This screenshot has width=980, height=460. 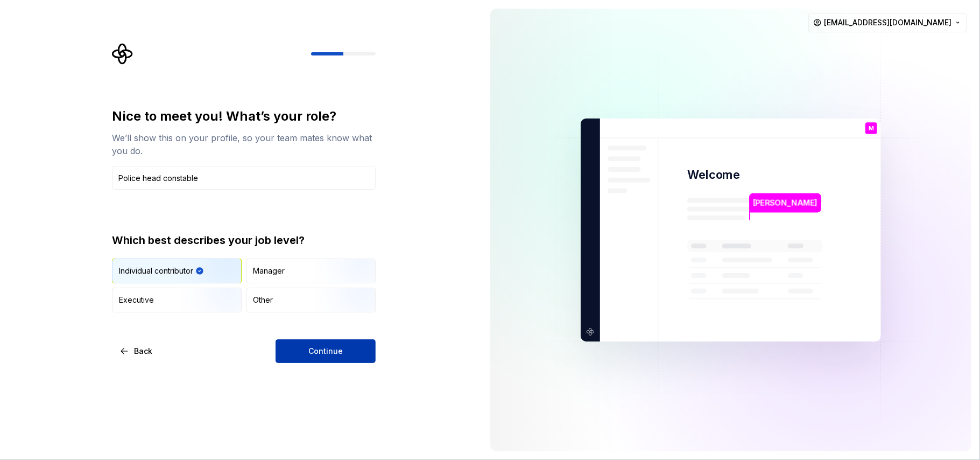 I want to click on p: Welcome, so click(x=714, y=174).